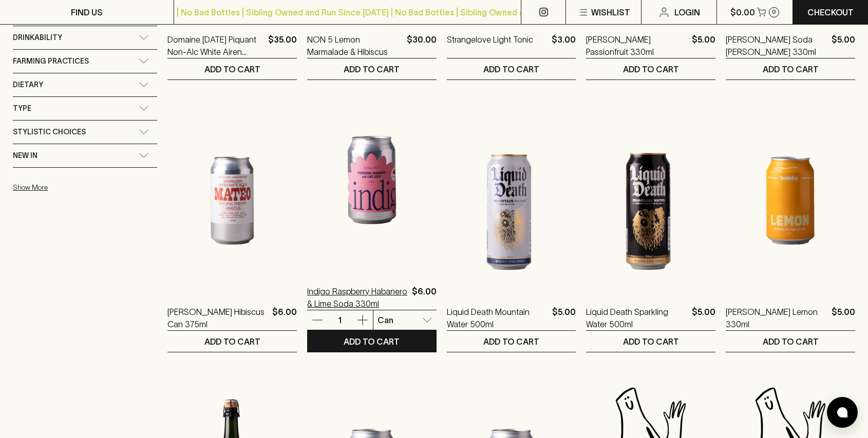  I want to click on p: Liquid Death Mountain Water 500ml, so click(498, 318).